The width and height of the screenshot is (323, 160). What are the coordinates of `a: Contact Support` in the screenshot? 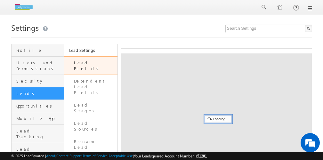 It's located at (69, 156).